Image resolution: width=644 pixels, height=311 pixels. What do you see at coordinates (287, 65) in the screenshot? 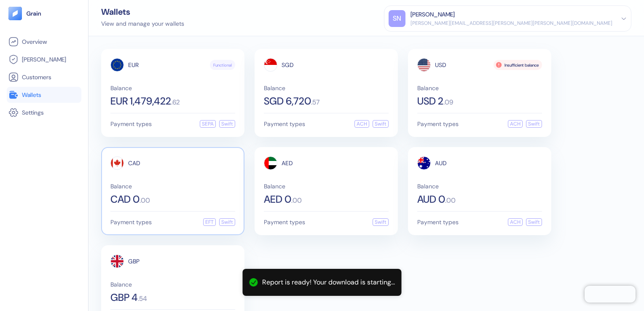
I see `span: SGD` at bounding box center [287, 65].